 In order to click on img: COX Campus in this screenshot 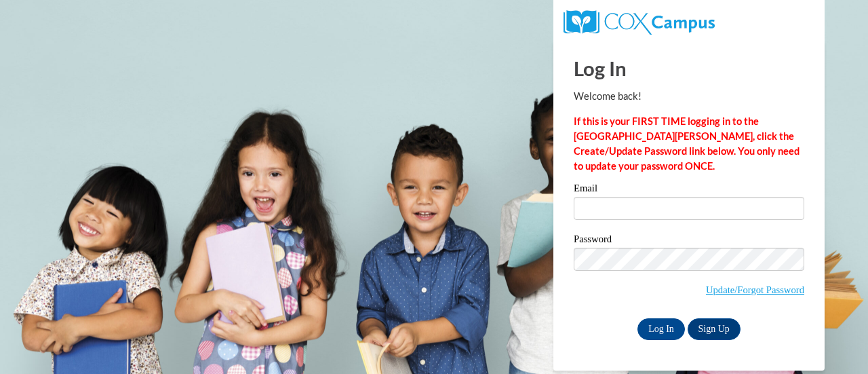, I will do `click(639, 22)`.